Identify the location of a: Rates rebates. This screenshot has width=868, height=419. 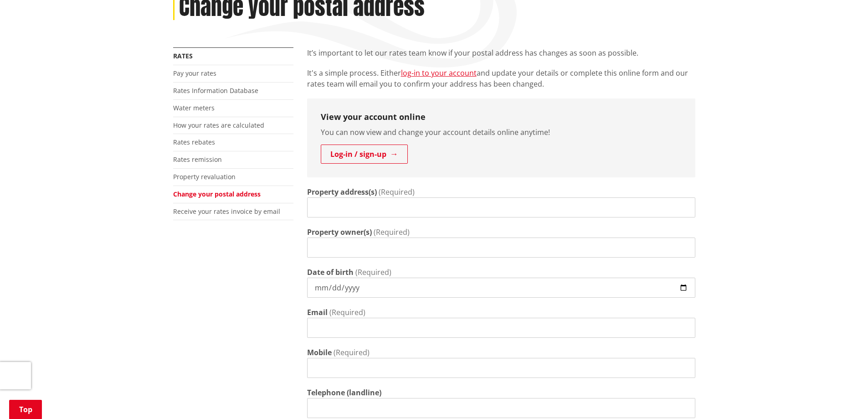
(194, 142).